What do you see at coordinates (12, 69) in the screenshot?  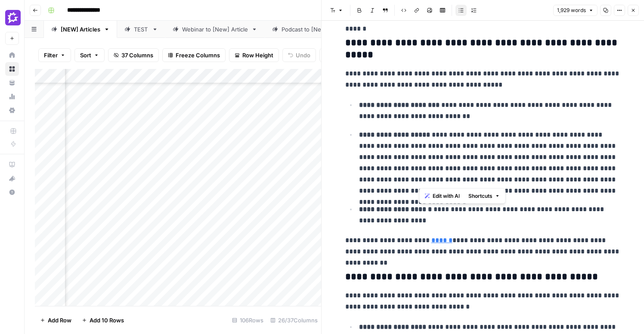 I see `a: Browse` at bounding box center [12, 69].